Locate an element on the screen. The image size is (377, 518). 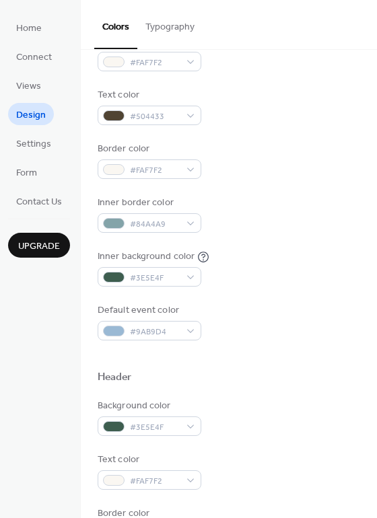
button: Upgrade is located at coordinates (39, 245).